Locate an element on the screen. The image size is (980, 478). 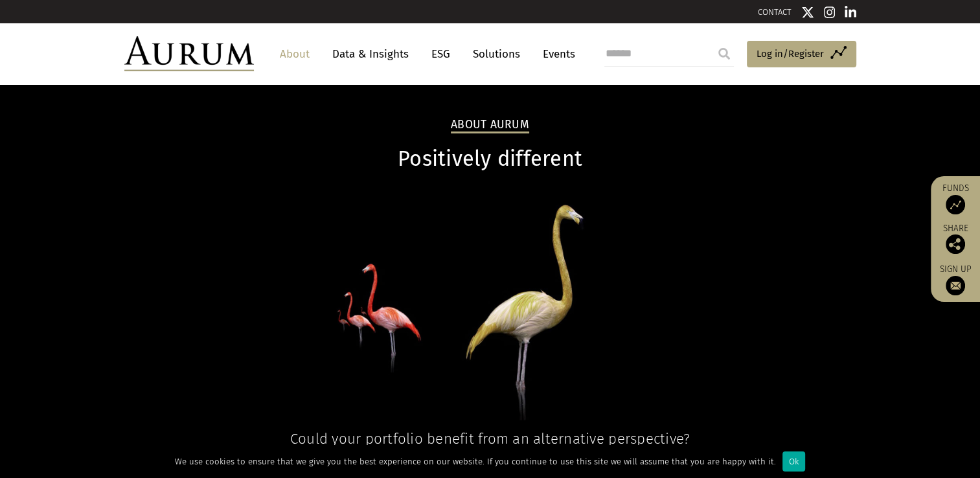
a: Solutions is located at coordinates (496, 54).